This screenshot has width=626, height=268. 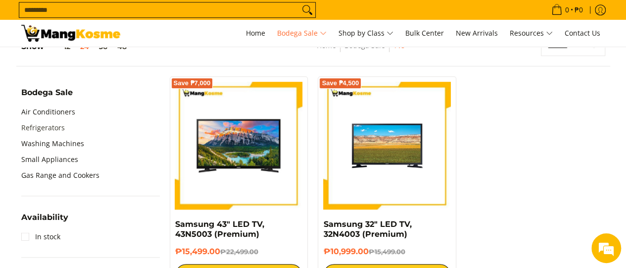 I want to click on img: Bodega Sale l Mang Kosme: Cost-Efficient &amp; Quality Home Appliances, so click(x=71, y=33).